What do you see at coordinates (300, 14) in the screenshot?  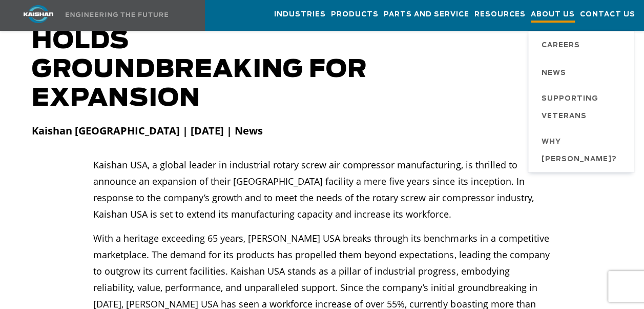 I see `a: Industries` at bounding box center [300, 14].